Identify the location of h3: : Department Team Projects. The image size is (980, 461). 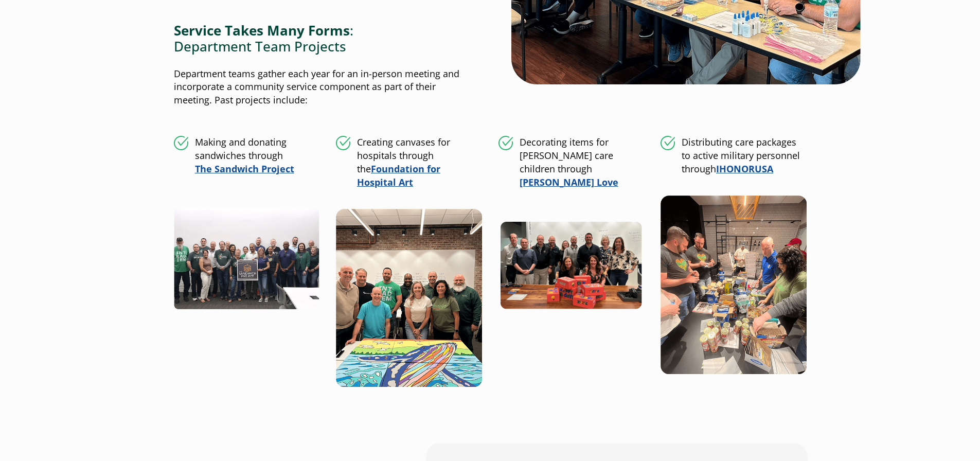
(322, 39).